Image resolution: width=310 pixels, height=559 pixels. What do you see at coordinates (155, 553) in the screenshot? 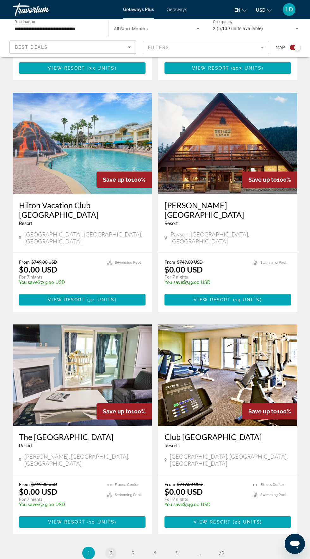
I see `span: 4` at bounding box center [155, 553].